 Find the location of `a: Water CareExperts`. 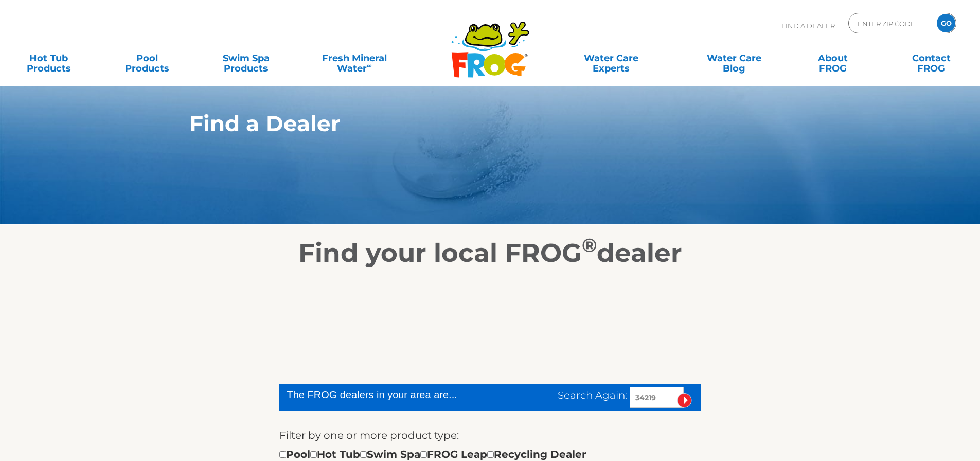

a: Water CareExperts is located at coordinates (611, 58).